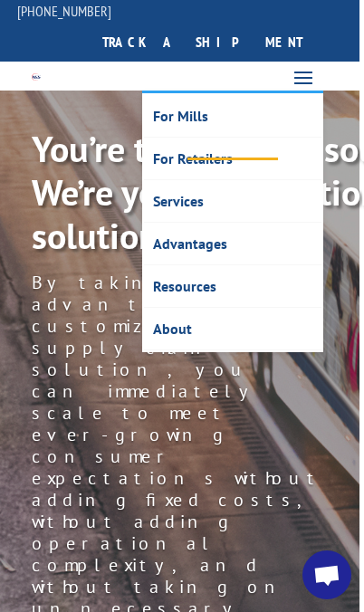 This screenshot has width=364, height=612. I want to click on a: For Retailers, so click(232, 159).